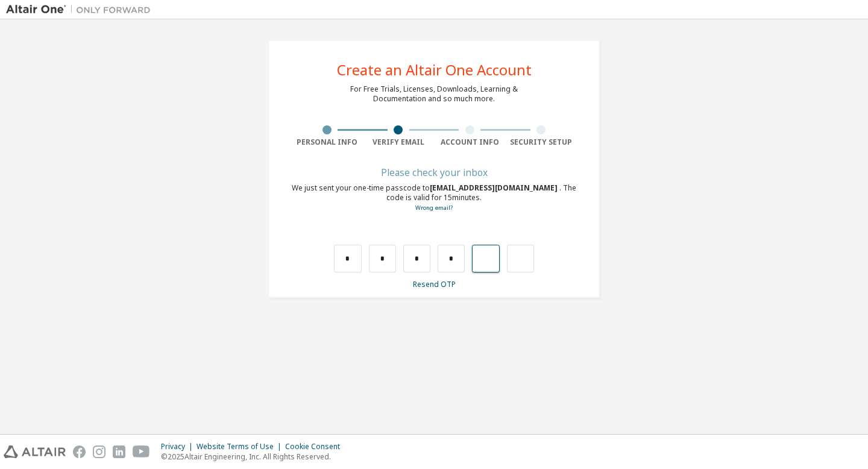 This screenshot has height=469, width=868. What do you see at coordinates (81, 10) in the screenshot?
I see `img: Altair One` at bounding box center [81, 10].